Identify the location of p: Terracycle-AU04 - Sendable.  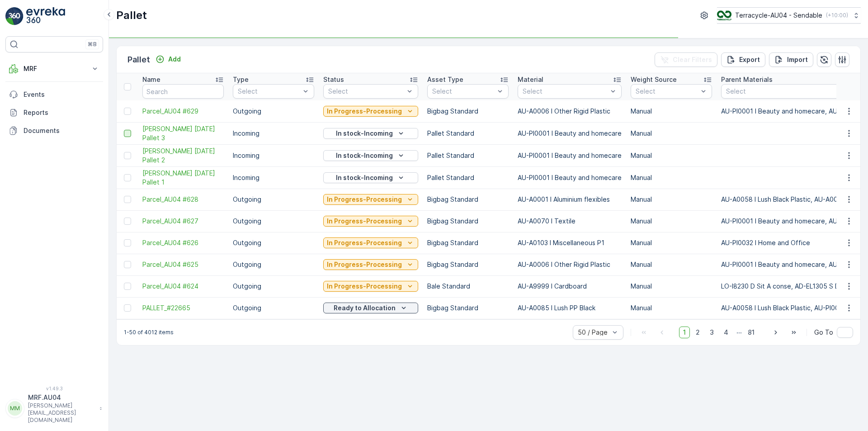
(778, 15).